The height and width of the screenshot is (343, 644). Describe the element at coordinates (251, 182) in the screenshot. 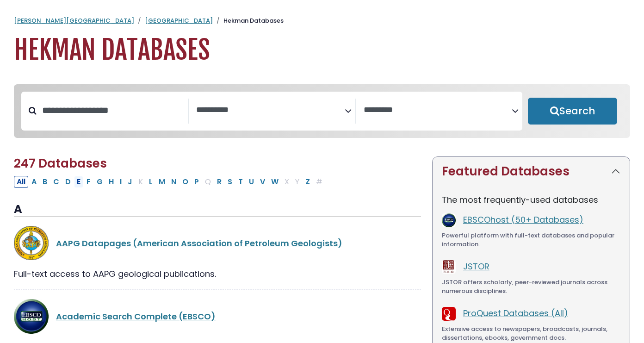

I see `button: Filter Results U` at that location.